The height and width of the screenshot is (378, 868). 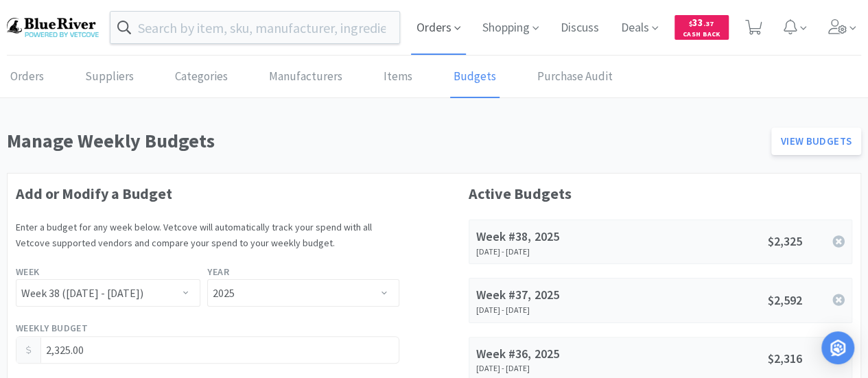 I want to click on a: Suppliers, so click(x=109, y=77).